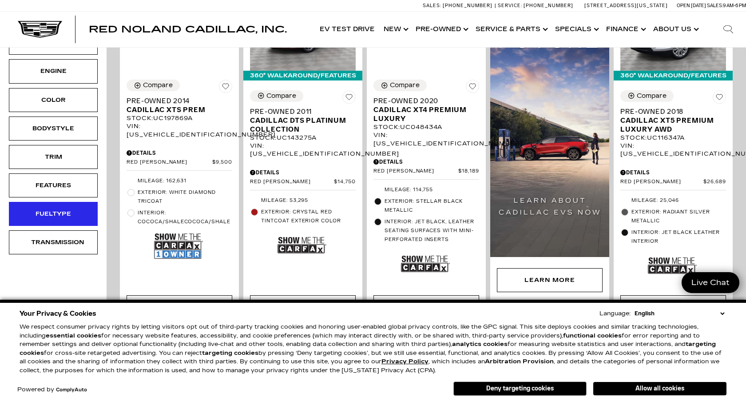 The height and width of the screenshot is (402, 746). Describe the element at coordinates (347, 29) in the screenshot. I see `a: EV Test Drive` at that location.